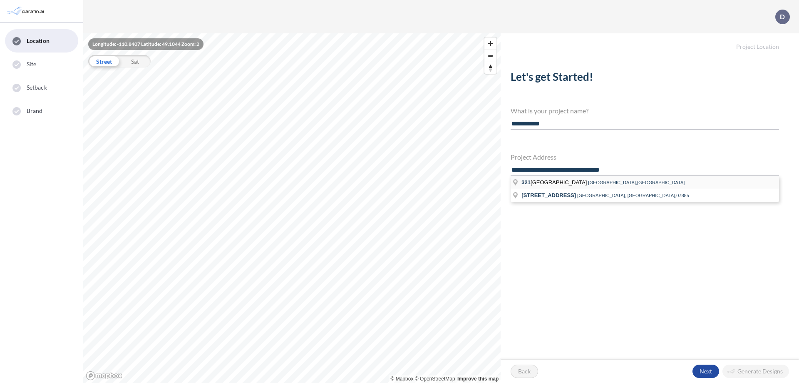  What do you see at coordinates (650, 42) in the screenshot?
I see `h5: Project Location` at bounding box center [650, 42].